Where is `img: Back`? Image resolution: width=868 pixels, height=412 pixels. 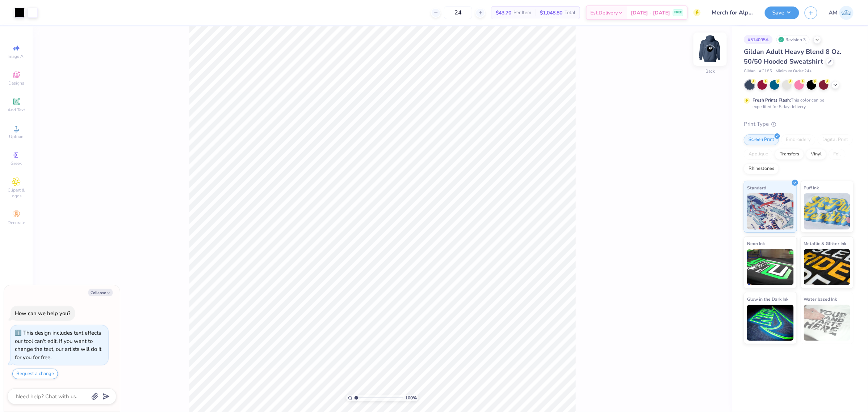
img: Back is located at coordinates (710, 49).